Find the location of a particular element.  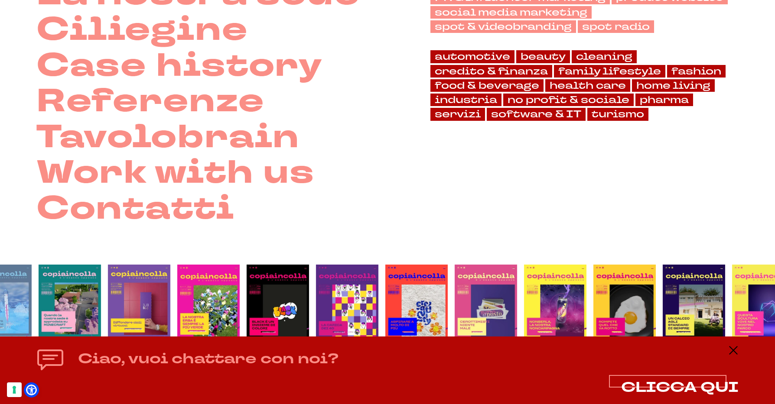

a: turismo is located at coordinates (618, 114).